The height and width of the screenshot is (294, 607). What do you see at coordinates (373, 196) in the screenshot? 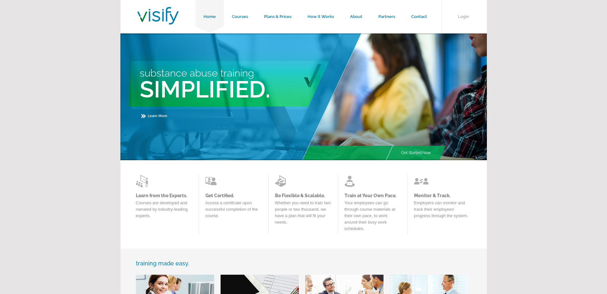
I see `a: Train at Your Own Pace.` at bounding box center [373, 196].